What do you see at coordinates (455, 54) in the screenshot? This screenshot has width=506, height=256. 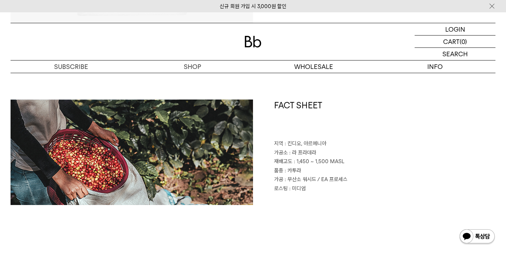 I see `p: SEARCH` at bounding box center [455, 54].